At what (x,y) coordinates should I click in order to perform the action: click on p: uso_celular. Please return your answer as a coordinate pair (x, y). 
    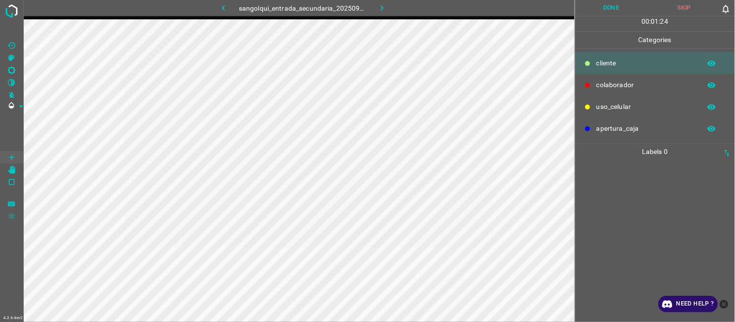
    Looking at the image, I should click on (646, 107).